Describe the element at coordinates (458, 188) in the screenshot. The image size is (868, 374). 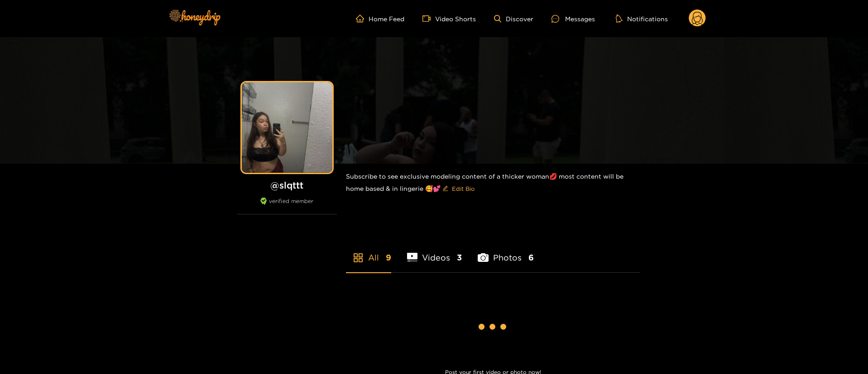
I see `button: editEdit Bio` at that location.